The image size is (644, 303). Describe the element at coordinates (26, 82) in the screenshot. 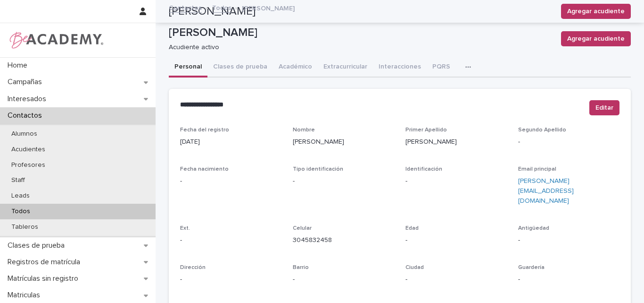

I see `p: Campañas` at that location.